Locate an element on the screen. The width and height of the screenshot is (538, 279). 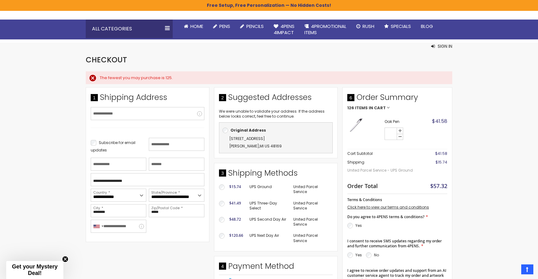
span: 48169 is located at coordinates (276, 146).